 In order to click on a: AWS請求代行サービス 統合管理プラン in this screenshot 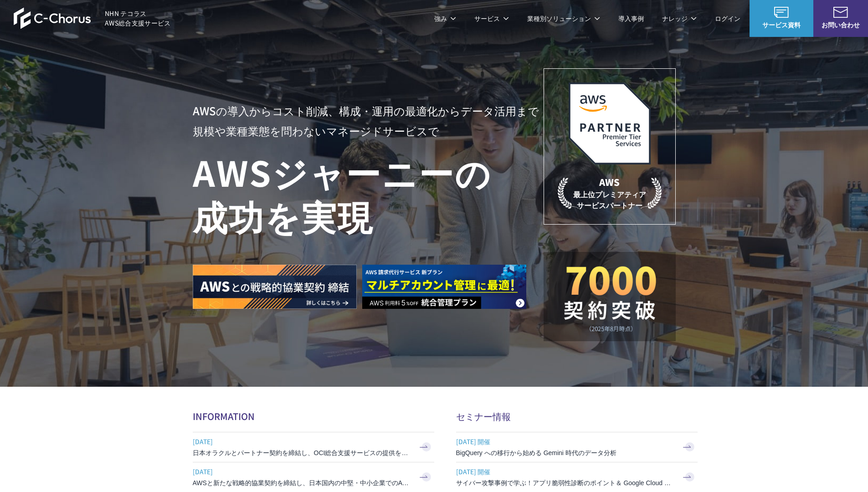, I will do `click(445, 287)`.